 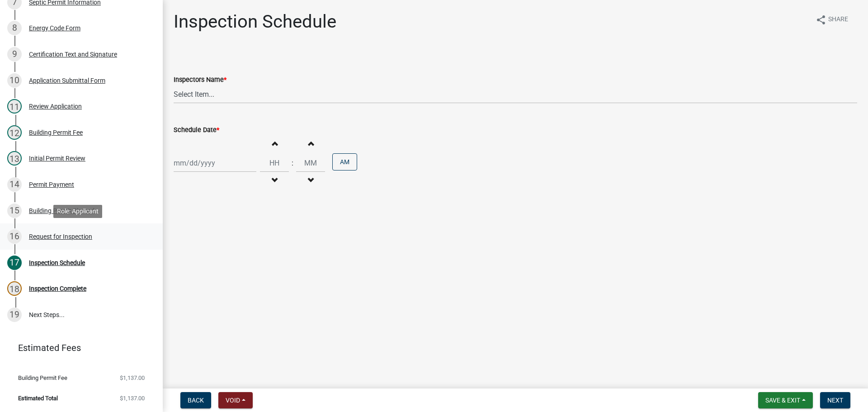 What do you see at coordinates (61, 236) in the screenshot?
I see `div: Request for Inspection` at bounding box center [61, 236].